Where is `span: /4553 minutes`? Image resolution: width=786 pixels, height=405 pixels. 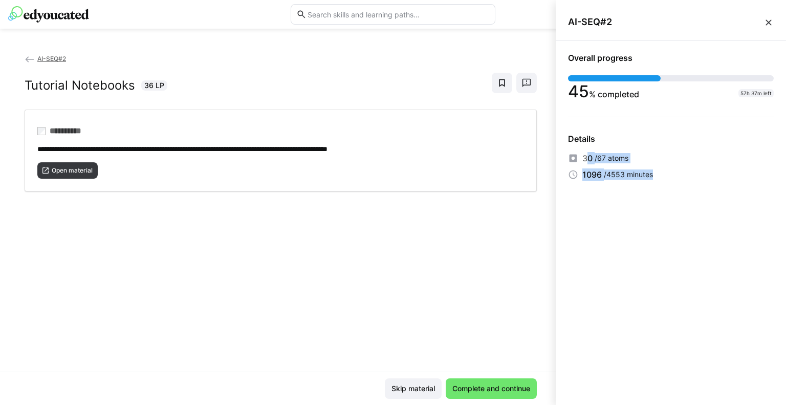 span: /4553 minutes is located at coordinates (628, 174).